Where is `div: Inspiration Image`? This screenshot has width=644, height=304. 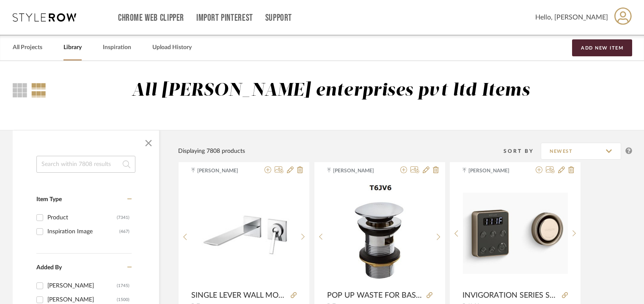
div: Inspiration Image is located at coordinates (83, 231).